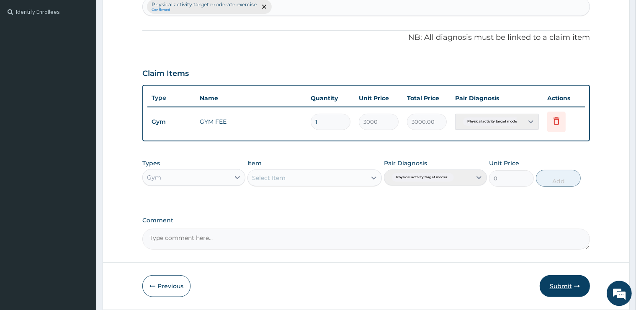  What do you see at coordinates (497, 98) in the screenshot?
I see `th: Pair Diagnosis` at bounding box center [497, 98].